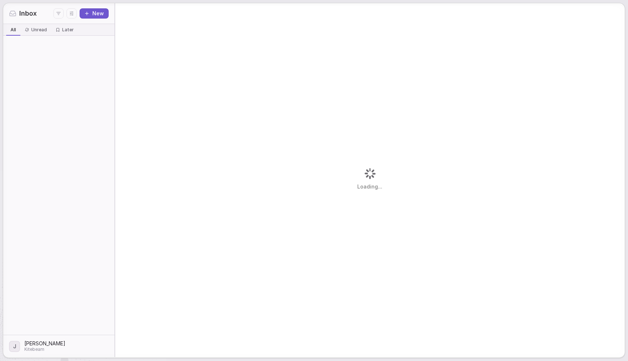 The image size is (628, 361). I want to click on span: Later, so click(68, 30).